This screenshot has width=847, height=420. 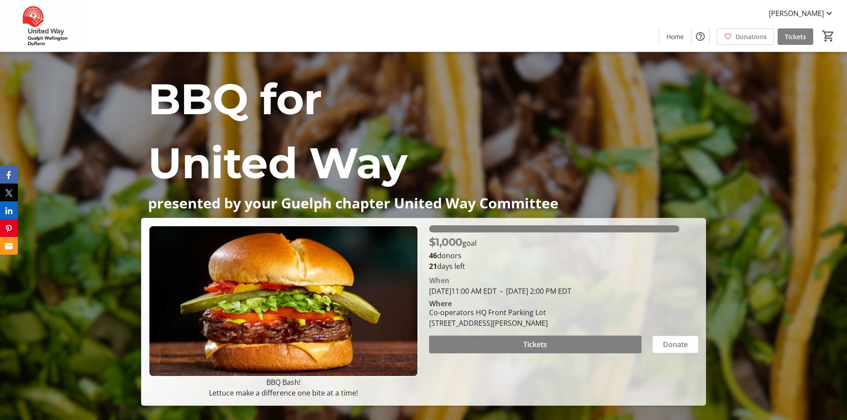 I want to click on p: presented by your Guelph chapter United Way Committee, so click(x=423, y=203).